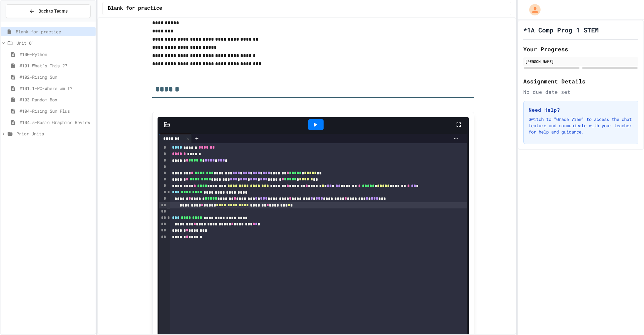 This screenshot has height=335, width=644. What do you see at coordinates (56, 111) in the screenshot?
I see `span: #104-Rising Sun Plus` at bounding box center [56, 111].